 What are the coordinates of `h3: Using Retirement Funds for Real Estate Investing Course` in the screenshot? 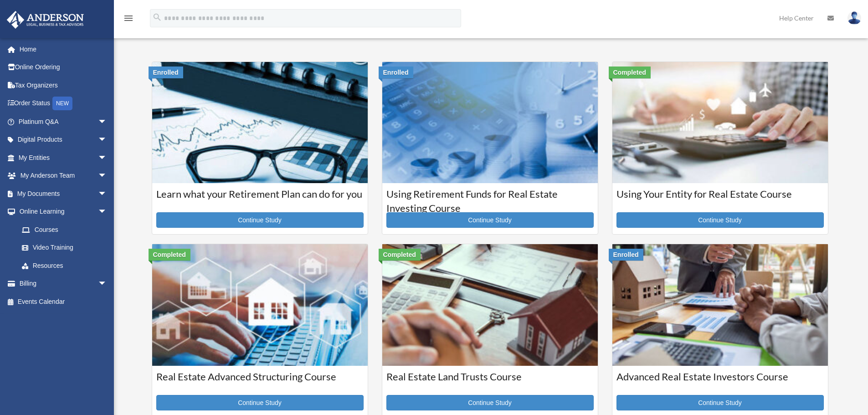 It's located at (490, 198).